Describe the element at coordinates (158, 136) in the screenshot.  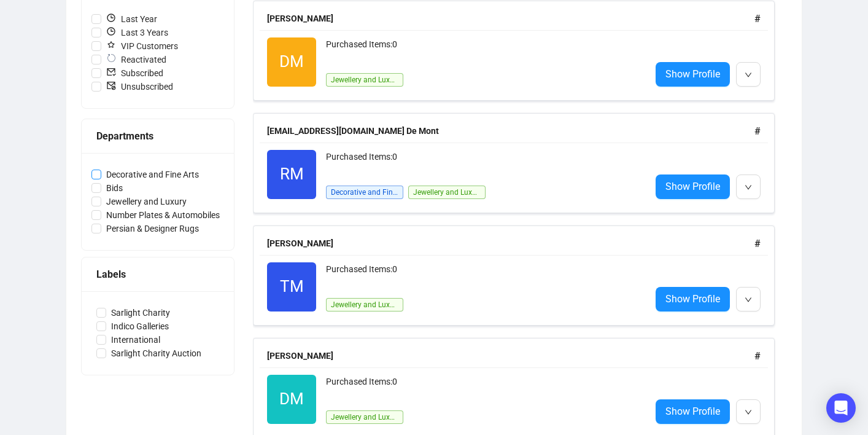
I see `div: Departments` at that location.